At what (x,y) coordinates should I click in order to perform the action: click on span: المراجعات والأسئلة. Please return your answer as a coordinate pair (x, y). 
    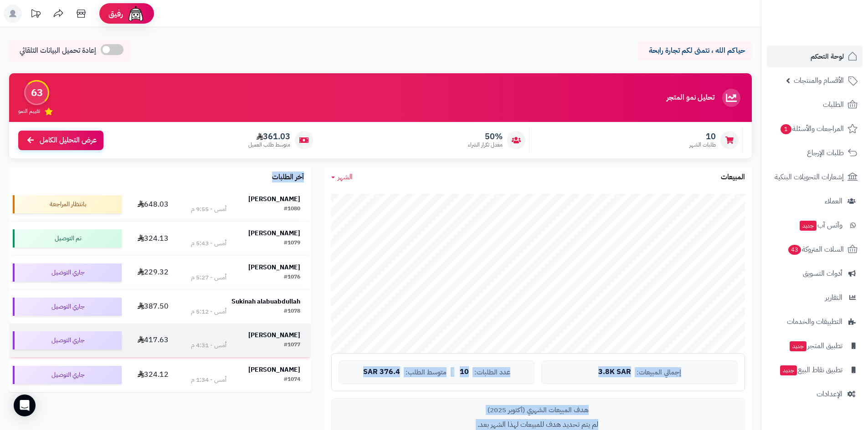
    Looking at the image, I should click on (812, 129).